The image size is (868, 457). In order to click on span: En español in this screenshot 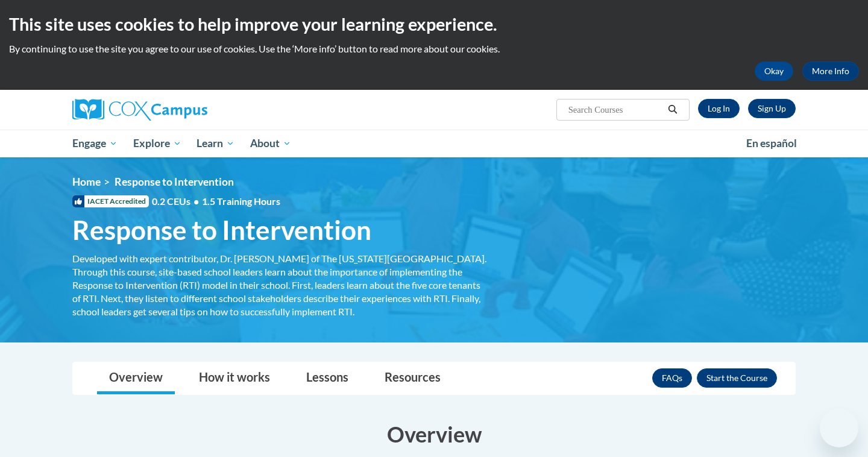, I will do `click(772, 143)`.